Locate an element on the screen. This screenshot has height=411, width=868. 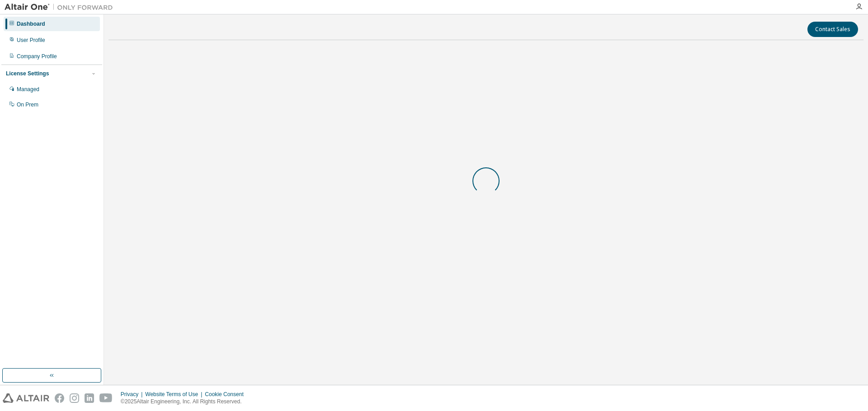
div: Website Terms of Use is located at coordinates (175, 394).